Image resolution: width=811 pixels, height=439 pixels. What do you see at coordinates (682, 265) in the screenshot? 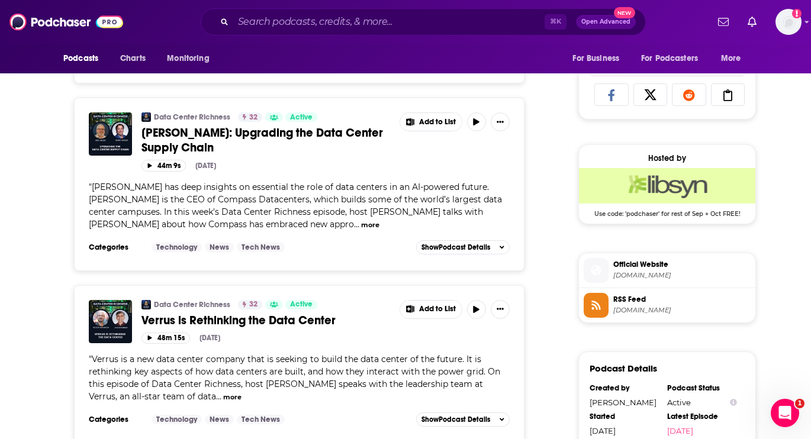
I see `span: Official Website` at bounding box center [682, 265].